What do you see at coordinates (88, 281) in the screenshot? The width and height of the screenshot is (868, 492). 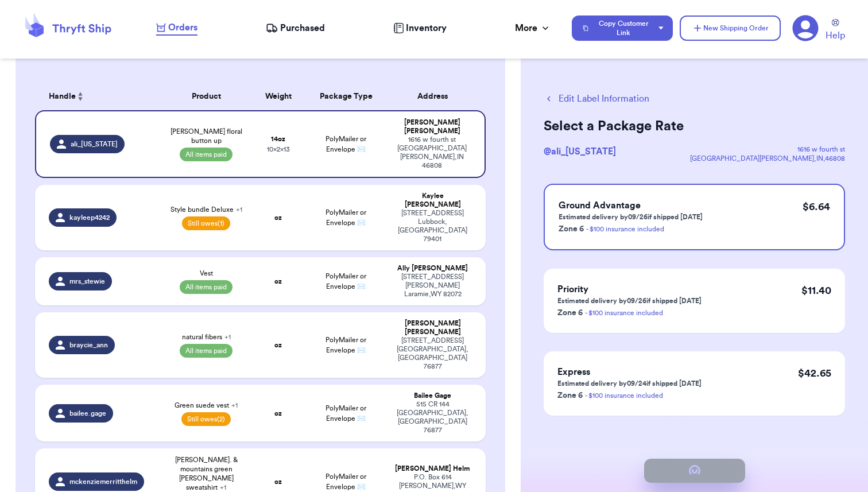 I see `span: mrs_stewie` at bounding box center [88, 281].